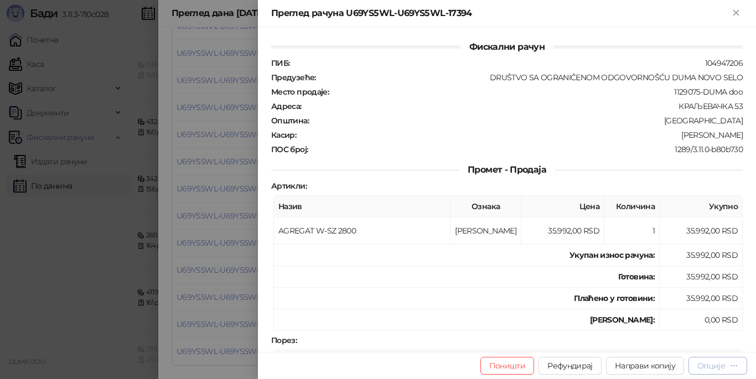  What do you see at coordinates (507, 169) in the screenshot?
I see `span: Промет - Продаја` at bounding box center [507, 169].